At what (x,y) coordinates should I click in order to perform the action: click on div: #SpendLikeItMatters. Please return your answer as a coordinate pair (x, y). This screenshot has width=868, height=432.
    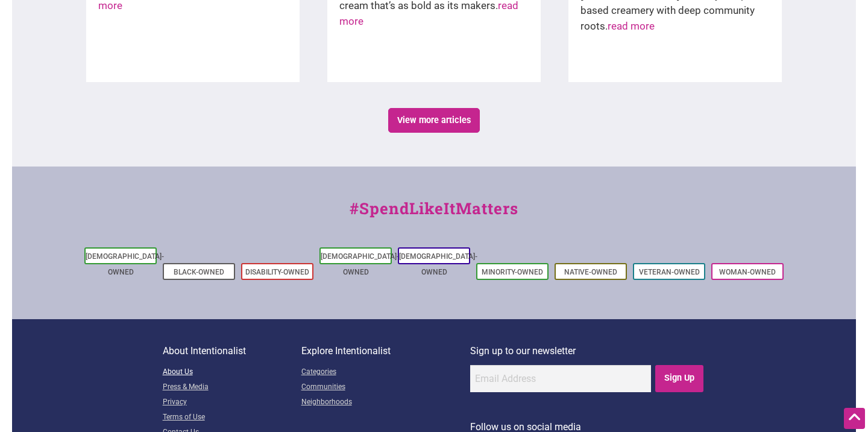
    Looking at the image, I should click on (434, 214).